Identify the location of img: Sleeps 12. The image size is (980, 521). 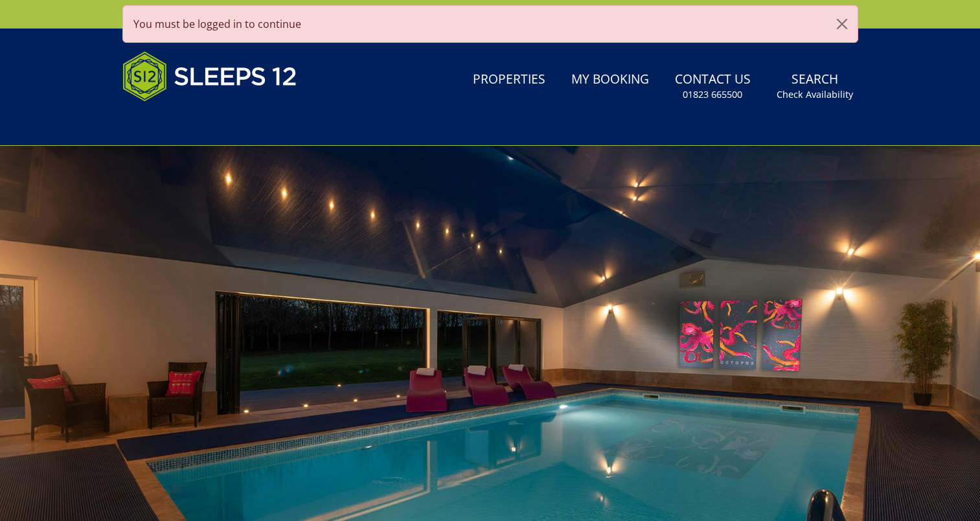
(210, 76).